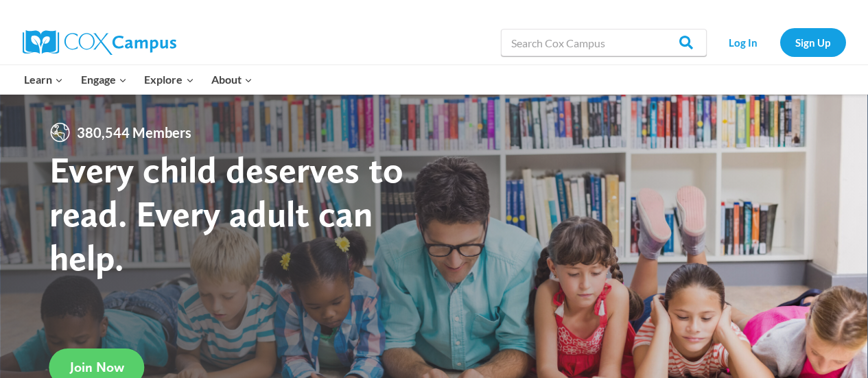 Image resolution: width=868 pixels, height=378 pixels. I want to click on a: Sign Up, so click(813, 41).